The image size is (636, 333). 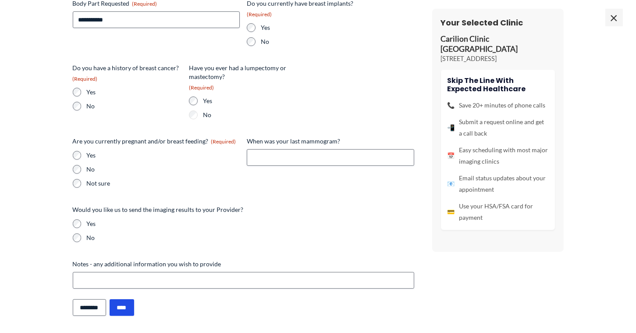 What do you see at coordinates (498, 156) in the screenshot?
I see `li: Easy scheduling with most major imaging clinics` at bounding box center [498, 156].